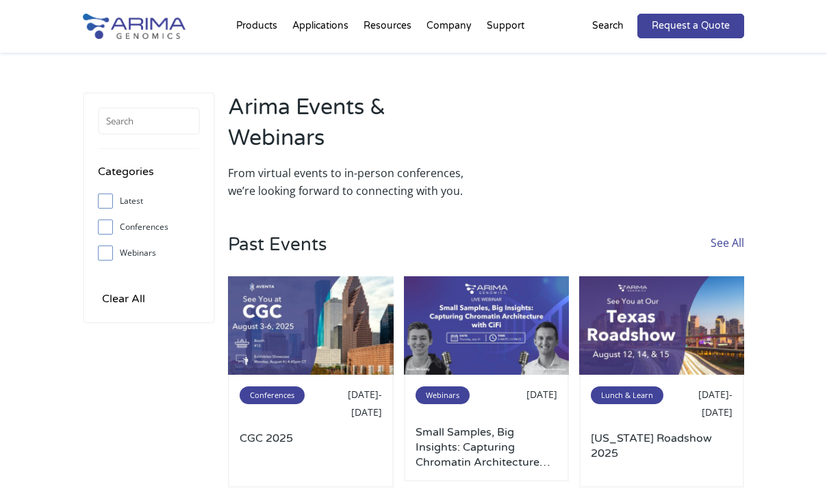 The width and height of the screenshot is (827, 504). Describe the element at coordinates (123, 299) in the screenshot. I see `input: Clear All` at that location.